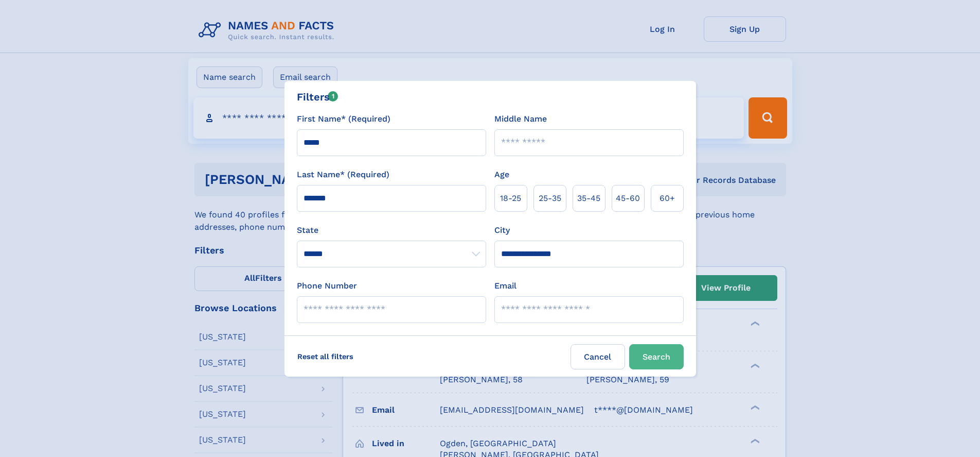  Describe the element at coordinates (343, 175) in the screenshot. I see `label: Last Name* (Required)` at that location.